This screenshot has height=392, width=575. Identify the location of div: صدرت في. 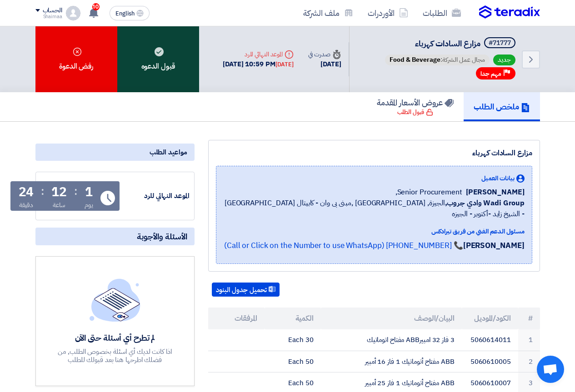
(325, 54).